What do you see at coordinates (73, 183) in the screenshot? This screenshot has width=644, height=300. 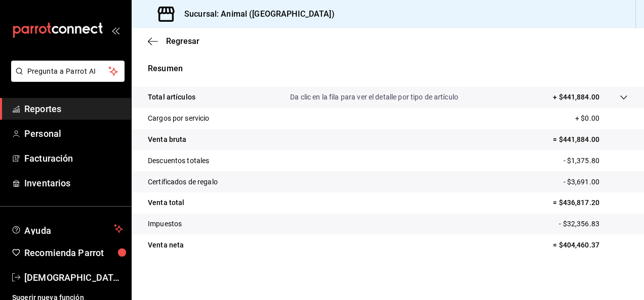 I see `span: Inventarios` at bounding box center [73, 183].